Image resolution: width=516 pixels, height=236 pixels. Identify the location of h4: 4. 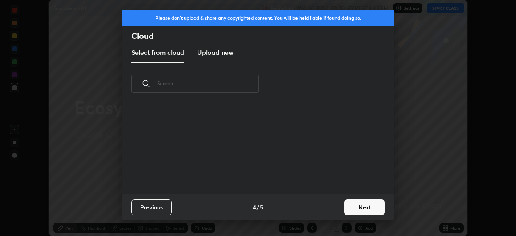
(255, 207).